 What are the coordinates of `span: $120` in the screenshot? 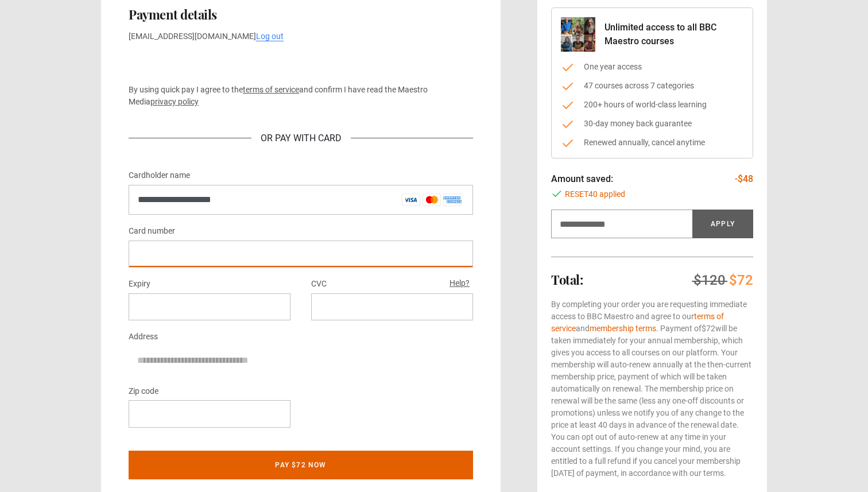 It's located at (709, 280).